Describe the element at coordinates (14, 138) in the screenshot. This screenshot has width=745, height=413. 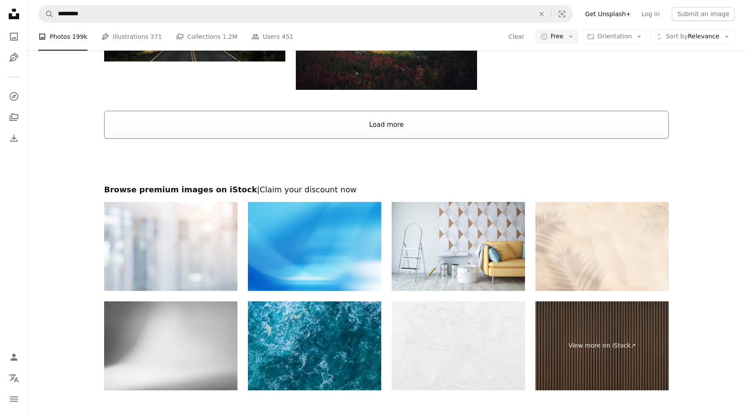
I see `a: Download History` at that location.